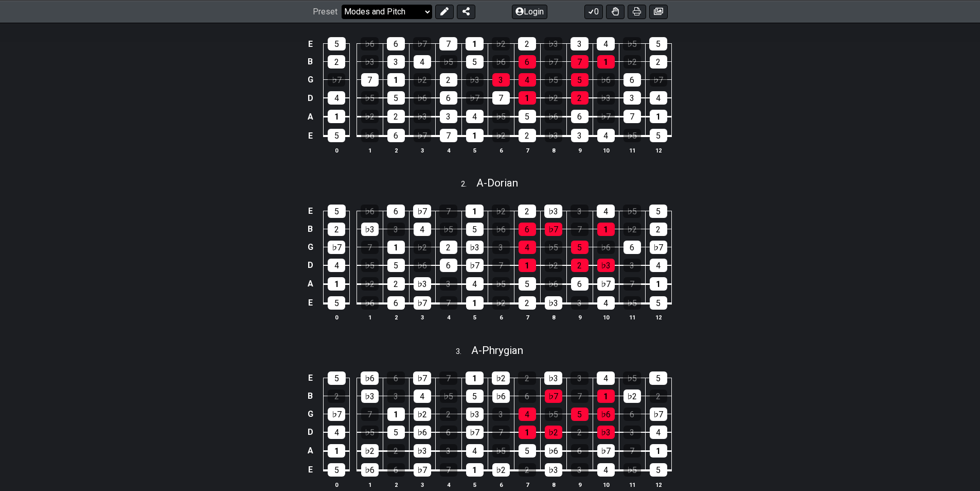 The image size is (980, 491). What do you see at coordinates (501, 150) in the screenshot?
I see `th: 6` at bounding box center [501, 150].